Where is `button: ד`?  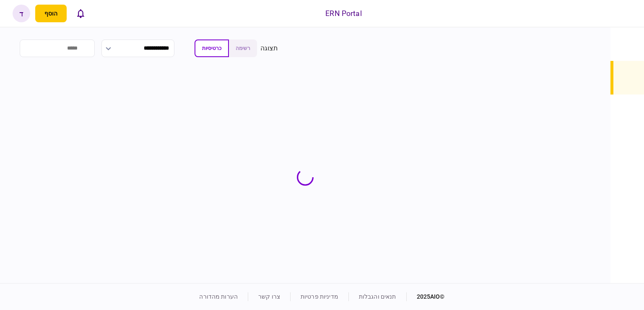
button: ד is located at coordinates (21, 13).